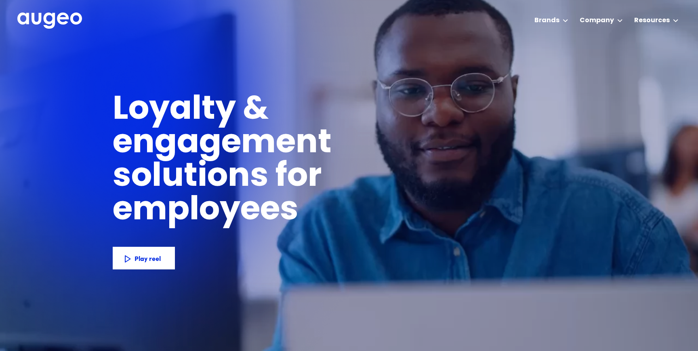 This screenshot has height=351, width=698. What do you see at coordinates (287, 144) in the screenshot?
I see `h1: Loyalty & engagement solutions for` at bounding box center [287, 144].